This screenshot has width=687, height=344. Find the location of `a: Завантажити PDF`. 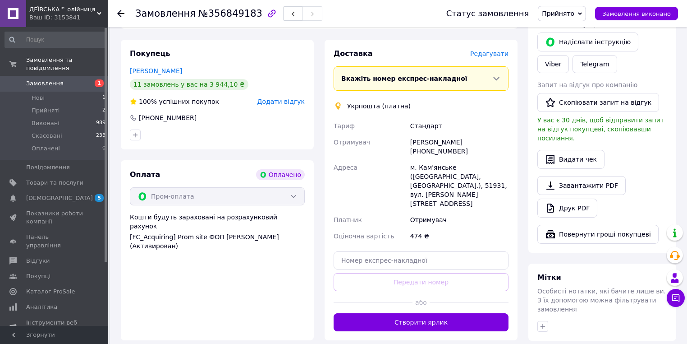

a: Завантажити PDF is located at coordinates (582, 185).